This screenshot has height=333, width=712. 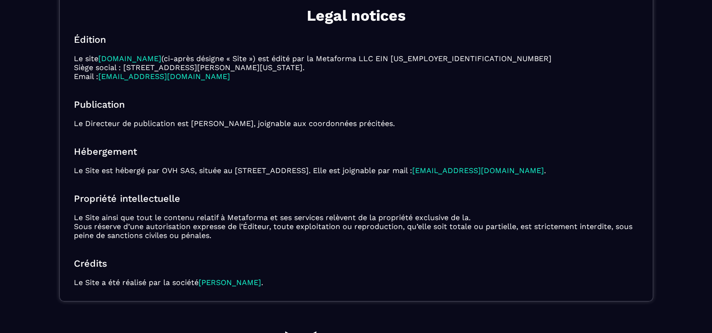 I want to click on h2: Propriété intellectuelle, so click(x=356, y=199).